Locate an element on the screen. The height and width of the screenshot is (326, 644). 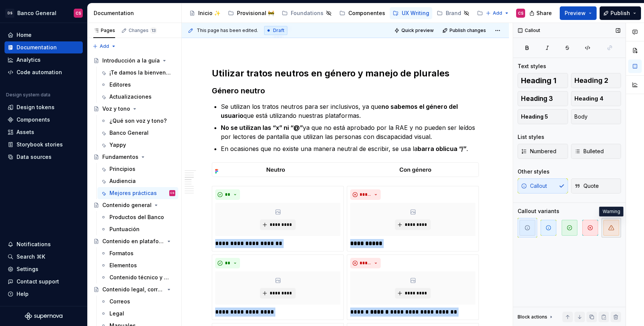
button: Heading 1 is located at coordinates (543, 81).